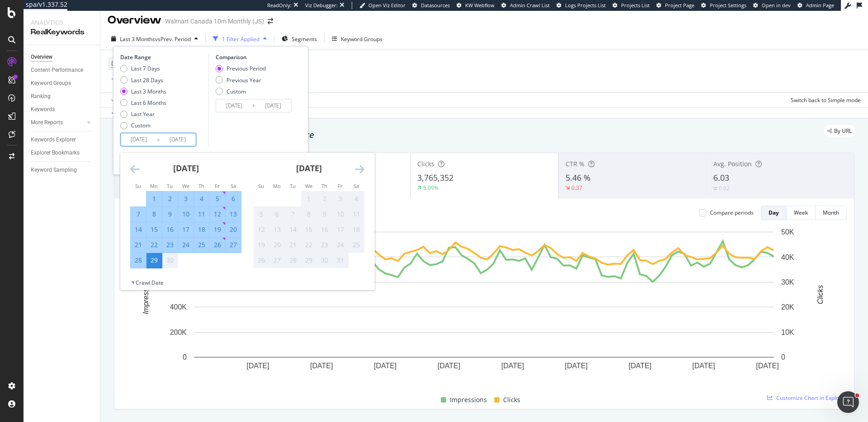 This screenshot has height=422, width=868. I want to click on button: Segments, so click(299, 39).